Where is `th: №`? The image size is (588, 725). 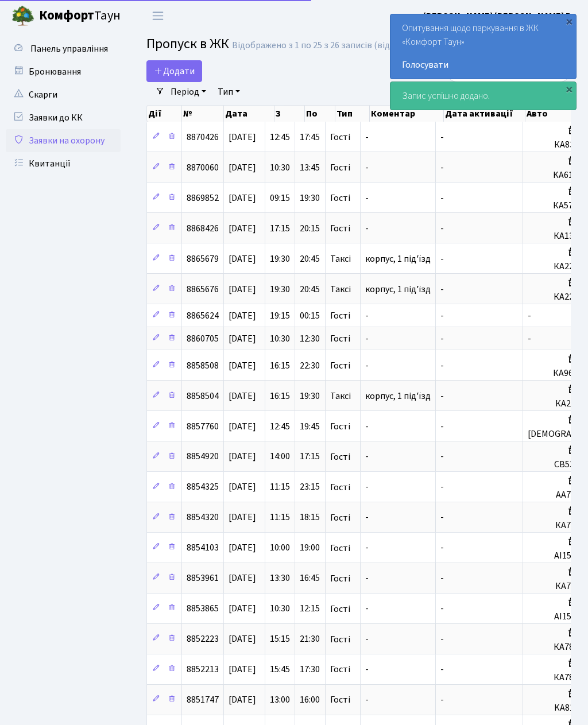
th: № is located at coordinates (203, 113).